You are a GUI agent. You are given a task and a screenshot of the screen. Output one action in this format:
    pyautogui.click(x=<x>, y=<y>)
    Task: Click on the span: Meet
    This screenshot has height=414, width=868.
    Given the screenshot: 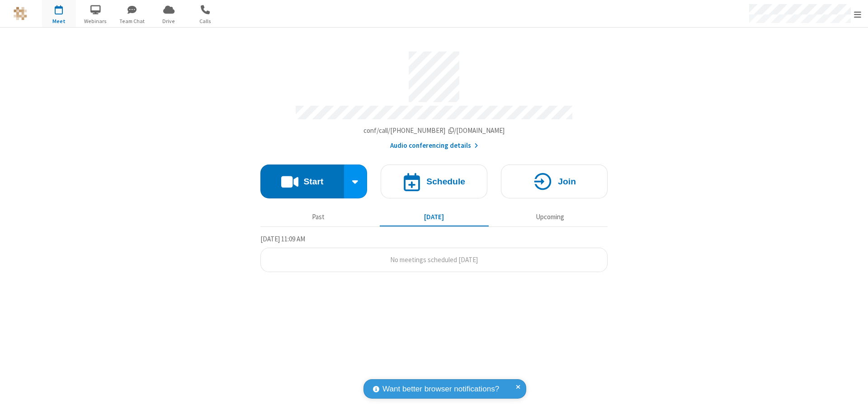 What is the action you would take?
    pyautogui.click(x=58, y=21)
    